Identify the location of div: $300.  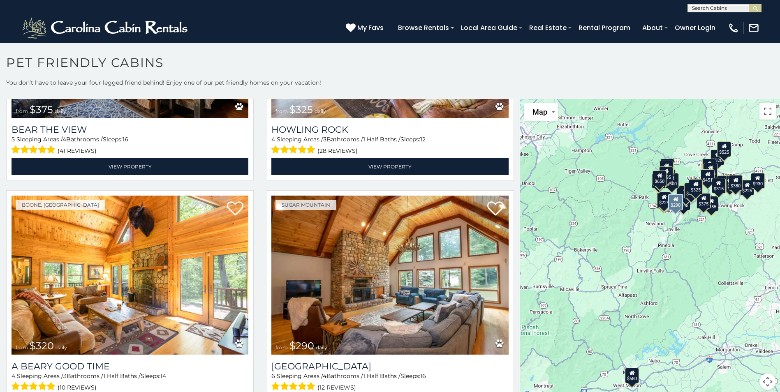
(671, 181).